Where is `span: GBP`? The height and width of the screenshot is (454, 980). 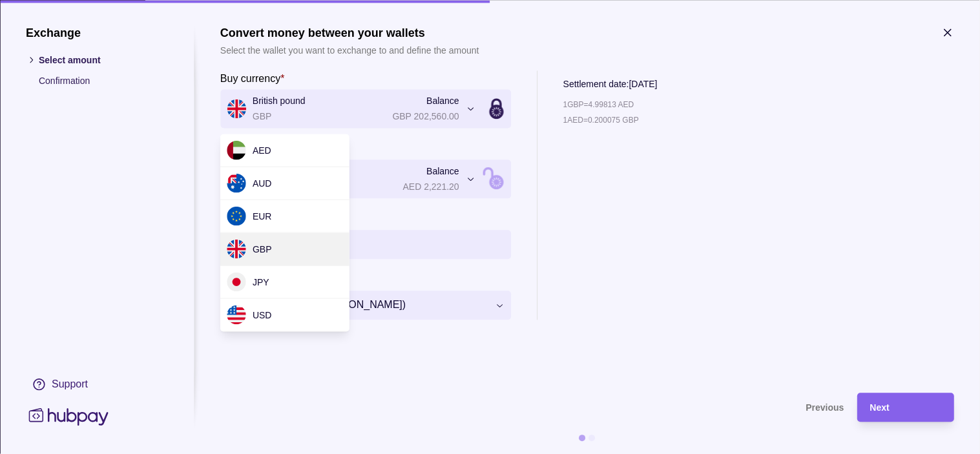 span: GBP is located at coordinates (262, 249).